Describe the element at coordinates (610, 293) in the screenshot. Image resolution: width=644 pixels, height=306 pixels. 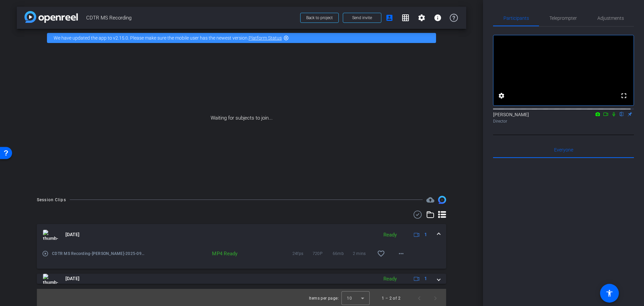
I see `mat-icon: accessibility` at that location.